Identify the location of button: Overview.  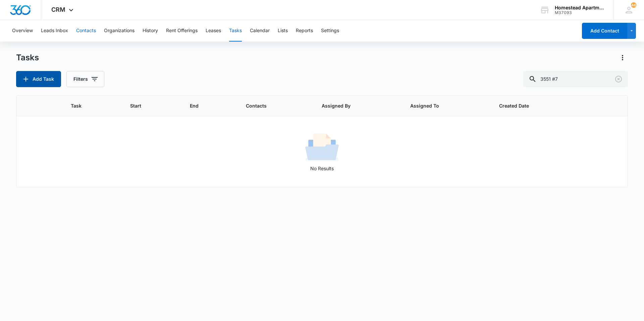
(23, 31).